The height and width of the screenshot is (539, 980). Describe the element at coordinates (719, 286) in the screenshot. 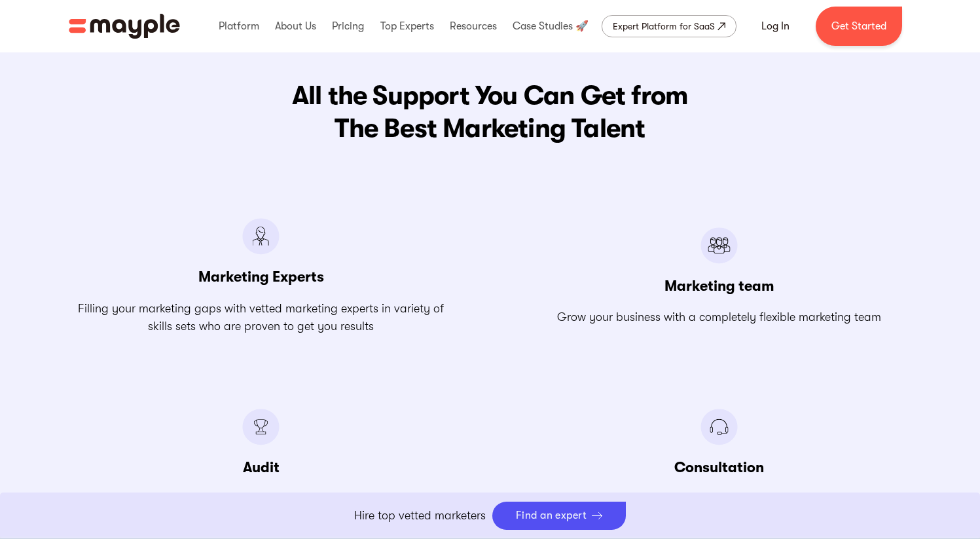

I see `h3: Marketing team` at that location.